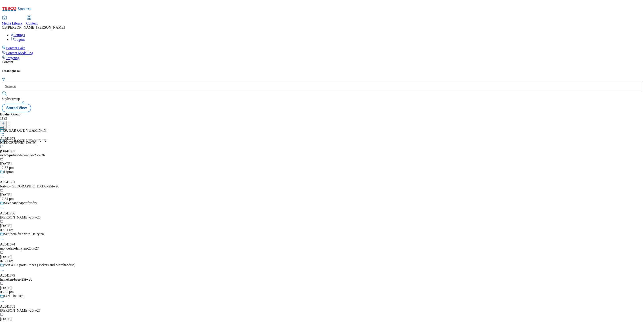 The height and width of the screenshot is (322, 644). What do you see at coordinates (322, 48) in the screenshot?
I see `a: Content Lake` at bounding box center [322, 48].